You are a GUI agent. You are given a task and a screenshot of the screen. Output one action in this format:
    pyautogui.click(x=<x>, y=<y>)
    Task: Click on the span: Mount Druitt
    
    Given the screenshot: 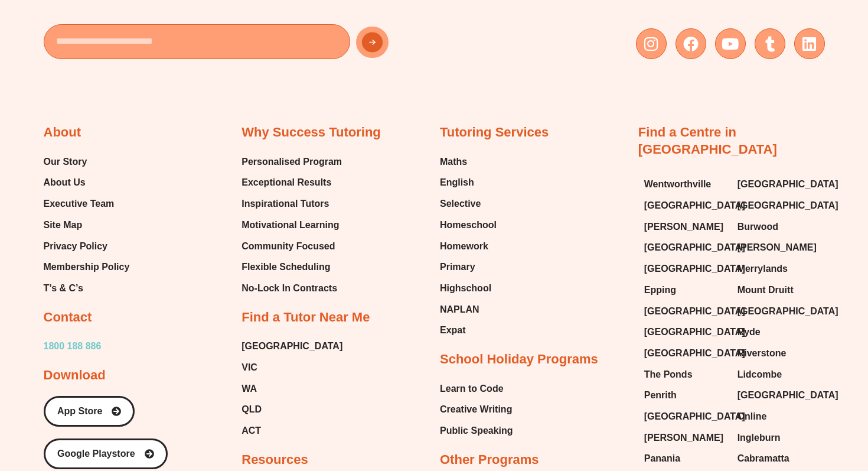 What is the action you would take?
    pyautogui.click(x=766, y=290)
    